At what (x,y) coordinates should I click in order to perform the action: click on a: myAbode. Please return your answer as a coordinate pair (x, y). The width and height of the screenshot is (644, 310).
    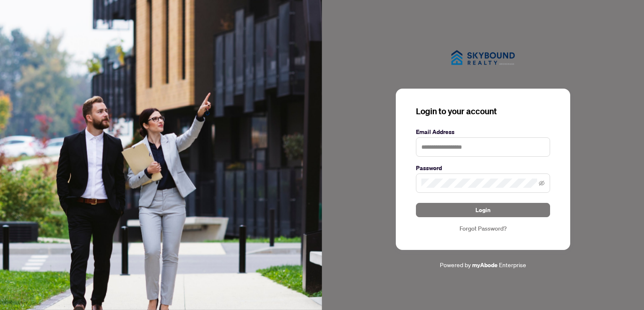
    Looking at the image, I should click on (485, 265).